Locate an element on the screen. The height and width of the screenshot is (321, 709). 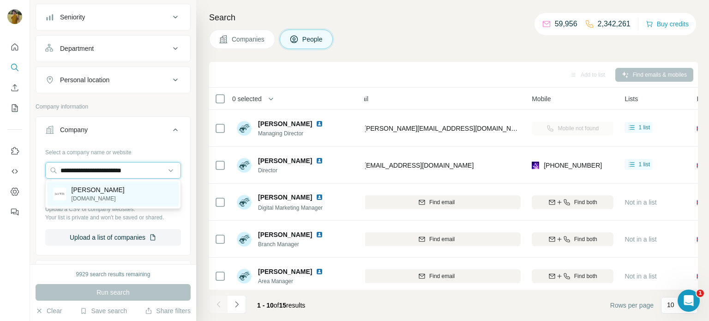
span: Area Manager is located at coordinates (292, 281).